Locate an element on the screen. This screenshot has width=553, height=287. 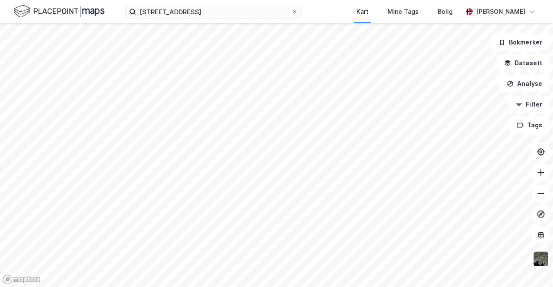
button: Analyse is located at coordinates (524, 84).